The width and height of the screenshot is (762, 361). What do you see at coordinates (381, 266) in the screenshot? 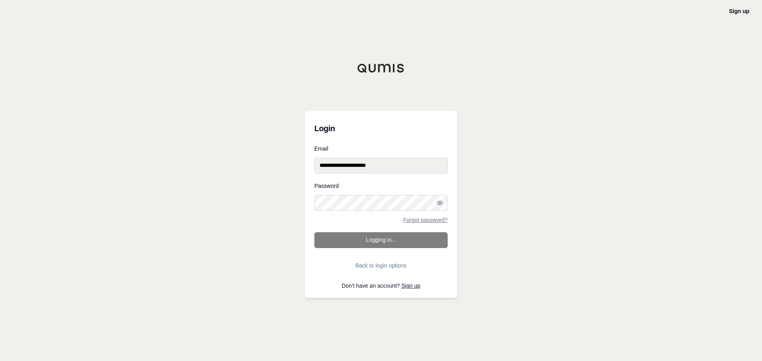
I see `button: Back to login options` at bounding box center [381, 266].